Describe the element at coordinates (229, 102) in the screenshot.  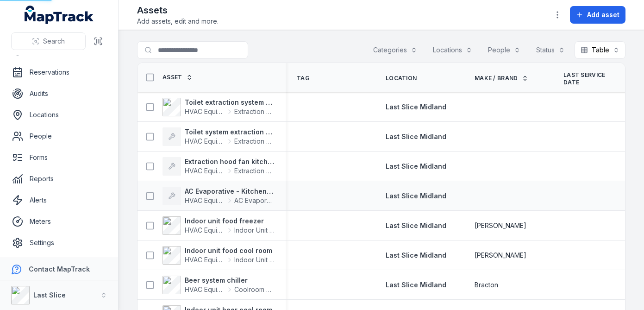
I see `strong: Toilet extraction system vents` at that location.